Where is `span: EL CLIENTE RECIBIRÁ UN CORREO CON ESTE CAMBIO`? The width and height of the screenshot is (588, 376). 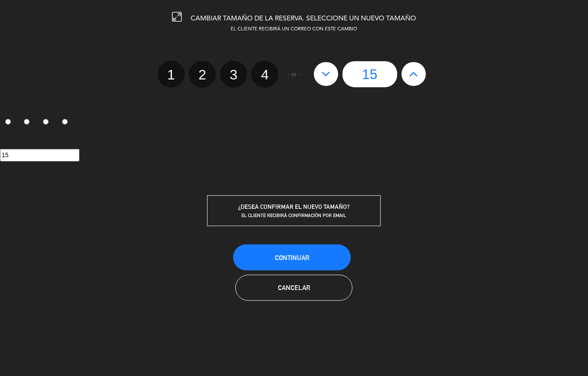
span: EL CLIENTE RECIBIRÁ UN CORREO CON ESTE CAMBIO is located at coordinates (294, 29).